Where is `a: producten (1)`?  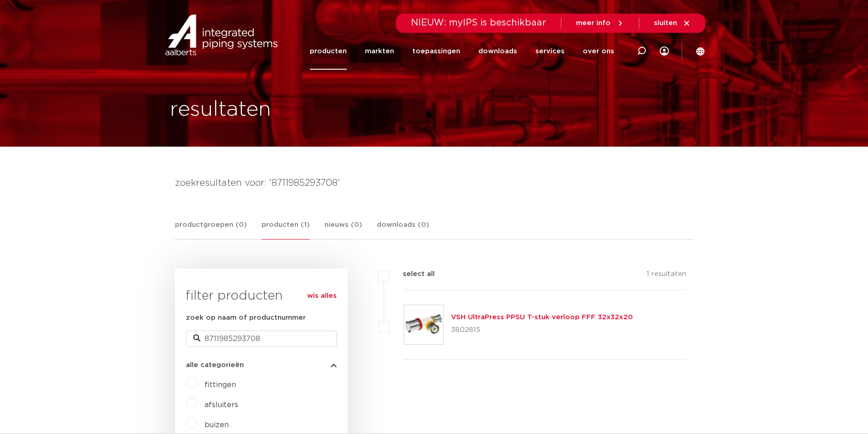
a: producten (1) is located at coordinates (286, 229).